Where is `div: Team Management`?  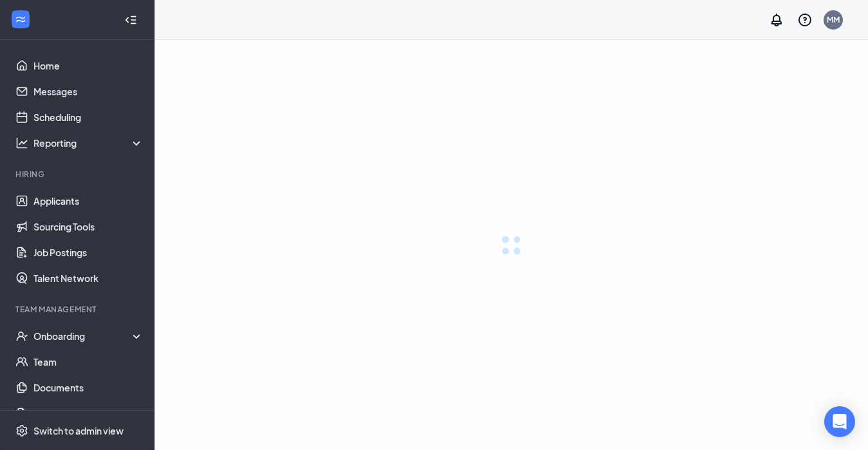 div: Team Management is located at coordinates (78, 309).